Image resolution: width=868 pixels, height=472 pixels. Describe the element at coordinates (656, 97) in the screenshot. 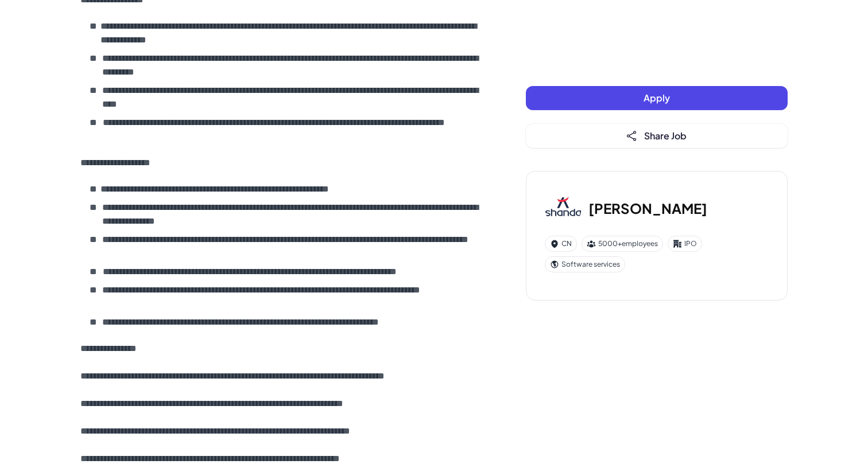

I see `span: Apply` at that location.